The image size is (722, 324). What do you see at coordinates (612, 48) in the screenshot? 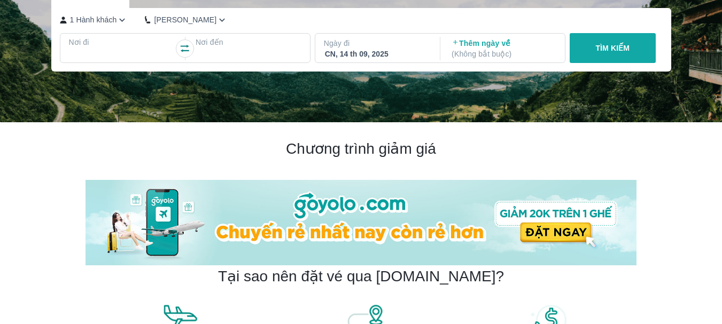
I see `button: TÌM KIẾM` at bounding box center [612, 48].